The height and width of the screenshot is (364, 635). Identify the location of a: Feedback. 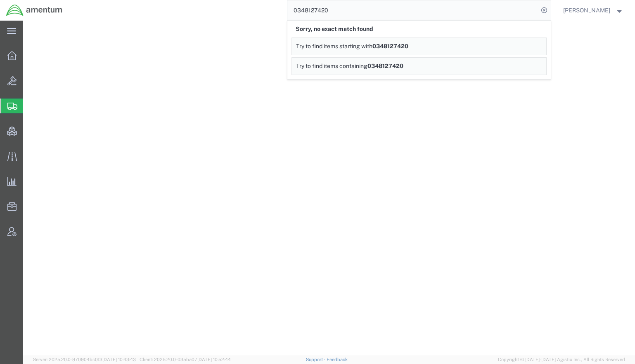
(337, 360).